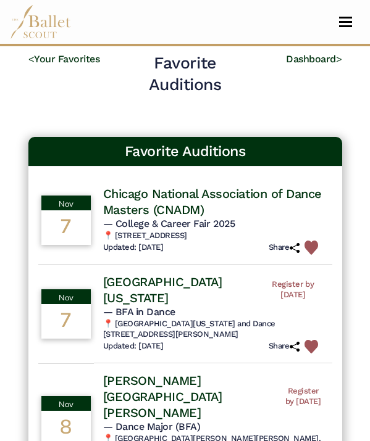 This screenshot has width=370, height=441. Describe the element at coordinates (139, 312) in the screenshot. I see `span: — BFA in Dance` at that location.